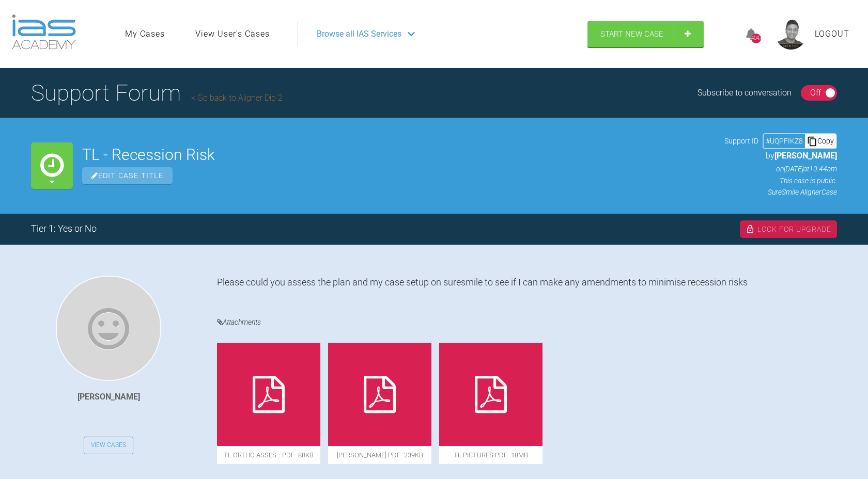 The width and height of the screenshot is (868, 479). Describe the element at coordinates (832, 34) in the screenshot. I see `a: Logout` at that location.